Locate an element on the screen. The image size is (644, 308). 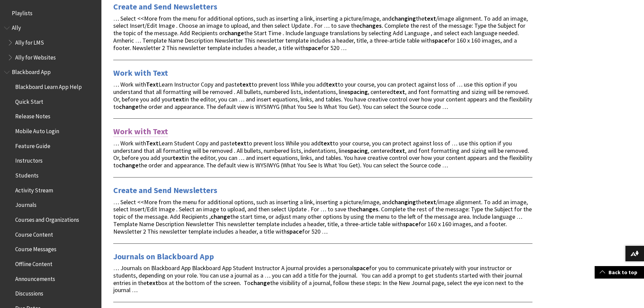
a: Back to top is located at coordinates (620, 272).